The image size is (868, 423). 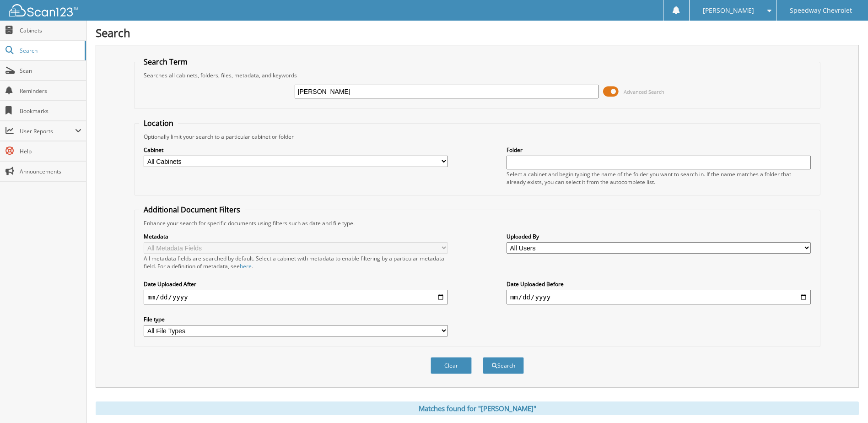 I want to click on span: User Reports, so click(x=47, y=131).